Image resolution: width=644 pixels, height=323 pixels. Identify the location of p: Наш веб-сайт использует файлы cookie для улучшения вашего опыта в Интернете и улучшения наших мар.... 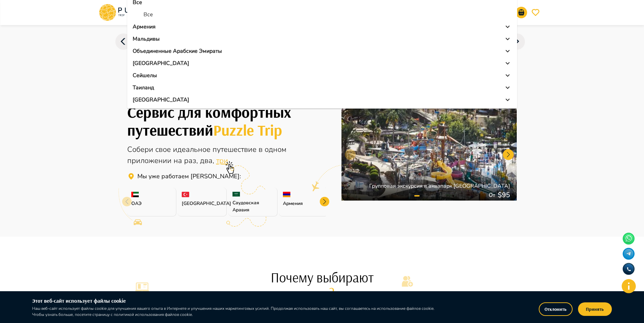
(235, 312).